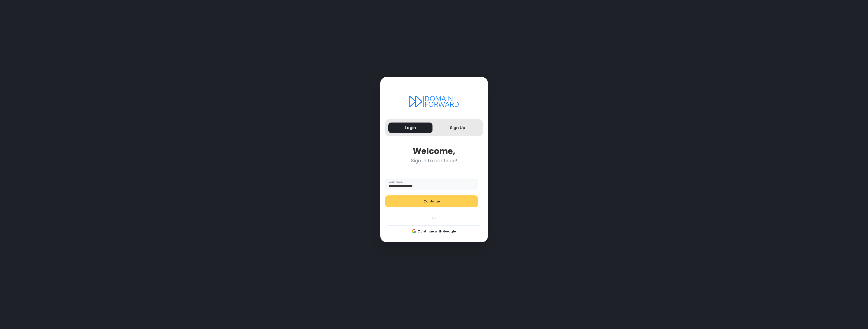 Image resolution: width=868 pixels, height=329 pixels. Describe the element at coordinates (434, 161) in the screenshot. I see `div: Sign in to continue!` at that location.